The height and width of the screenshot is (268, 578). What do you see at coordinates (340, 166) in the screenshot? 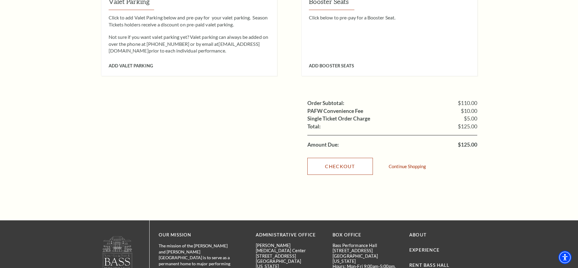
I see `a: Checkout` at bounding box center [340, 166].